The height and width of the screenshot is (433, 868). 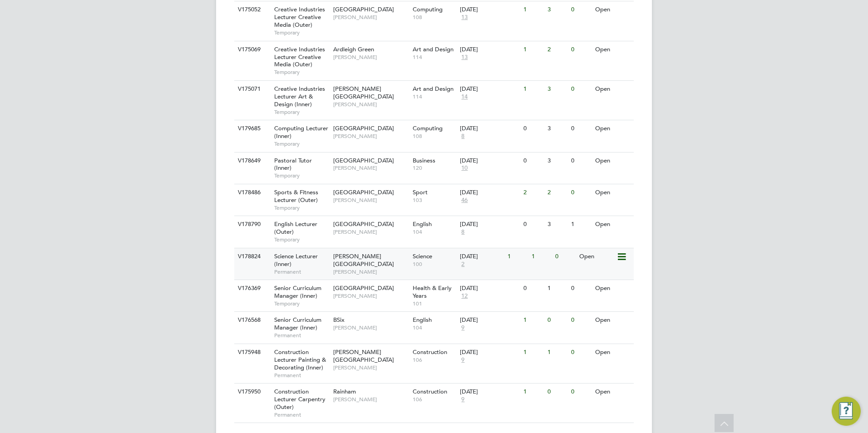 I want to click on div: V175948, so click(x=252, y=352).